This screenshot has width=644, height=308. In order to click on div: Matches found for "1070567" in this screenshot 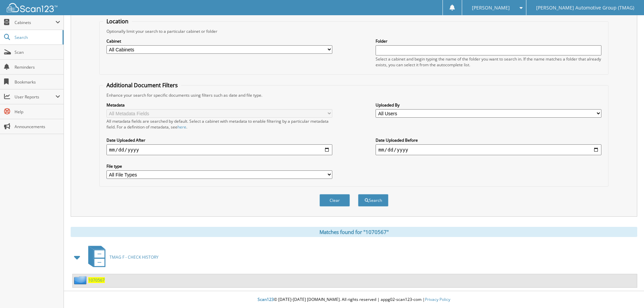, I will do `click(354, 232)`.